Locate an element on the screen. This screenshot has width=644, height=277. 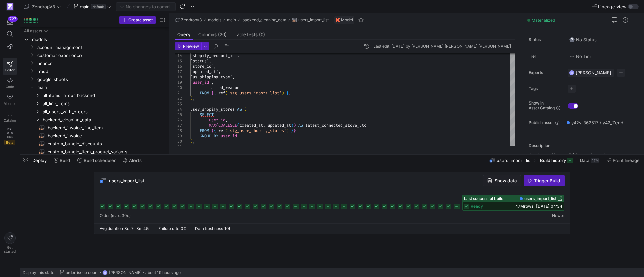
span: Build history is located at coordinates (552, 161).